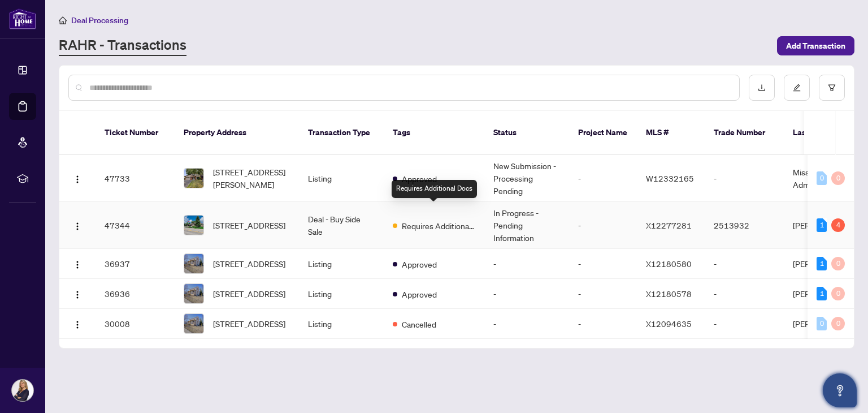 This screenshot has height=413, width=868. I want to click on th: Ticket Number, so click(135, 133).